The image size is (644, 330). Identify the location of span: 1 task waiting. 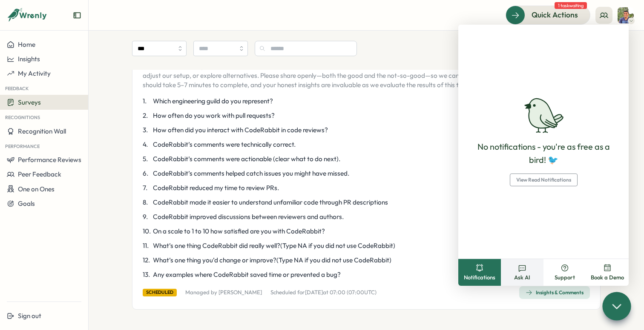
(571, 5).